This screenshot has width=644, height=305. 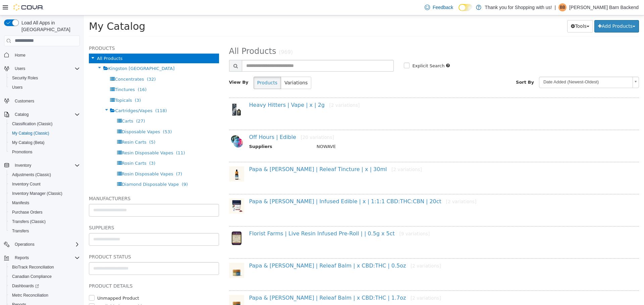 What do you see at coordinates (42, 115) in the screenshot?
I see `button: Catalog` at bounding box center [42, 115].